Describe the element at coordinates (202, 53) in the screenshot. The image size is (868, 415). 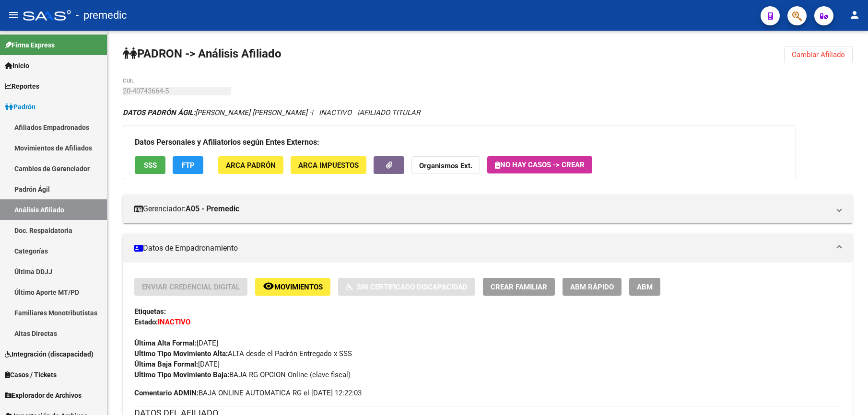
I see `strong: PADRON -> Análisis Afiliado` at that location.